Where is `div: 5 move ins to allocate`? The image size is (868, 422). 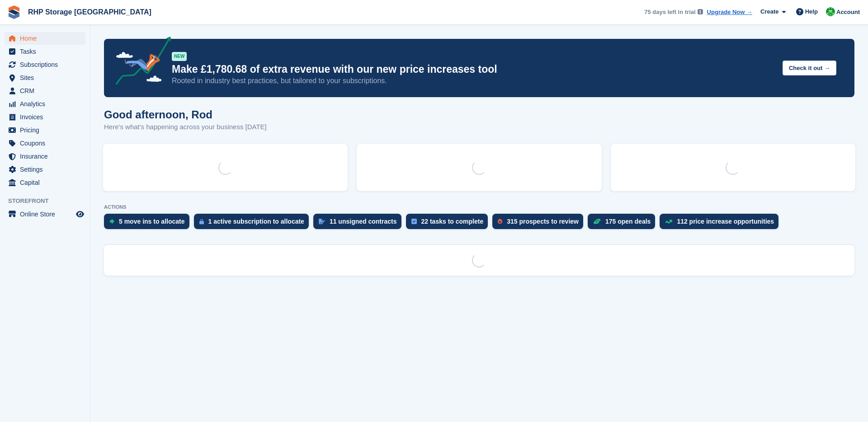 div: 5 move ins to allocate is located at coordinates (152, 222).